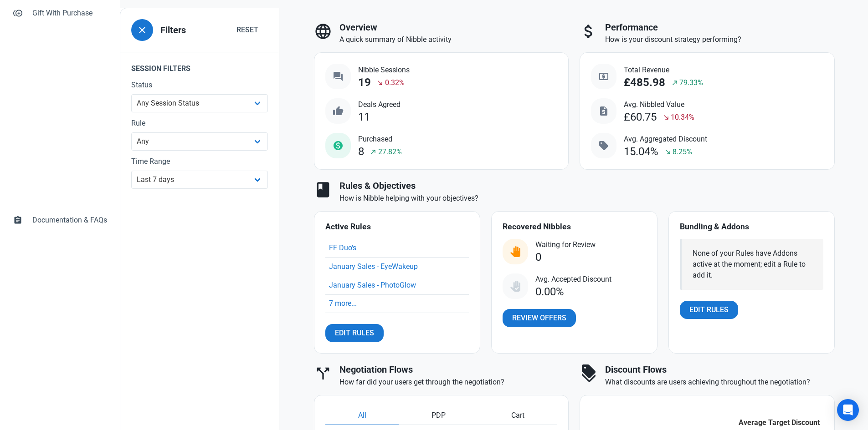  What do you see at coordinates (644, 83) in the screenshot?
I see `div: £485.98` at bounding box center [644, 83].